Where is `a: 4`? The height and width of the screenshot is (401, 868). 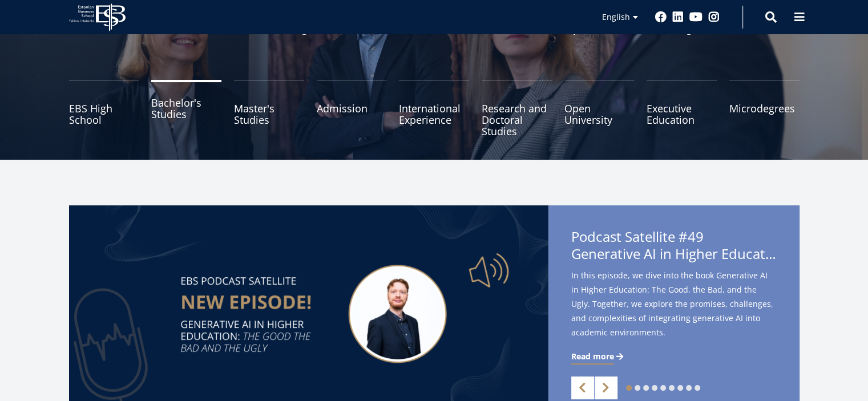 a: 4 is located at coordinates (655, 388).